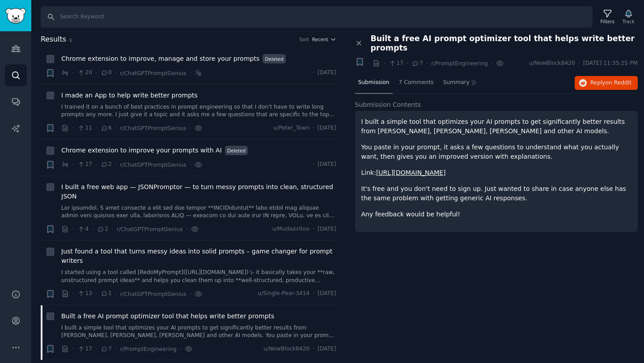 This screenshot has width=644, height=363. I want to click on p: Link:, so click(496, 173).